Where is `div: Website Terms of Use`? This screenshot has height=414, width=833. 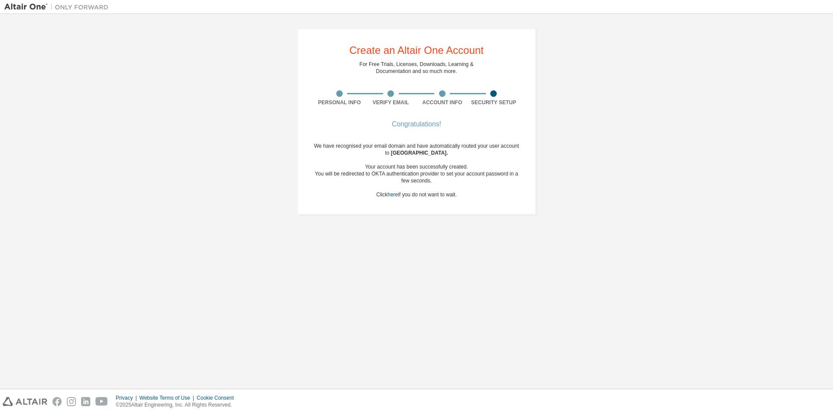
div: Website Terms of Use is located at coordinates (168, 397).